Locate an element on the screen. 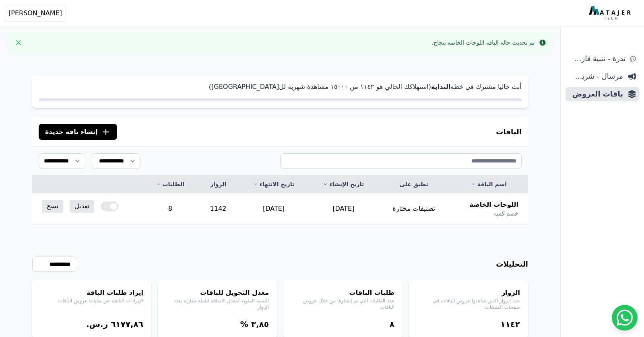  a: نسخ is located at coordinates (52, 206).